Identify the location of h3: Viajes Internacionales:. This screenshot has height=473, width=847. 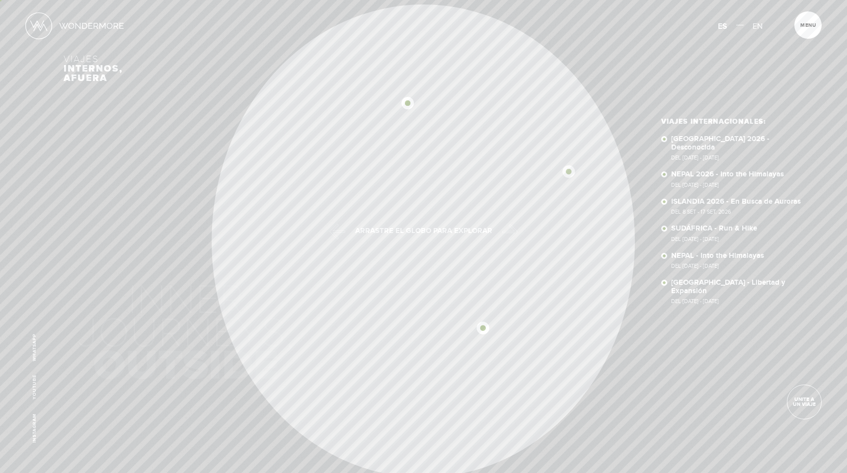
(733, 122).